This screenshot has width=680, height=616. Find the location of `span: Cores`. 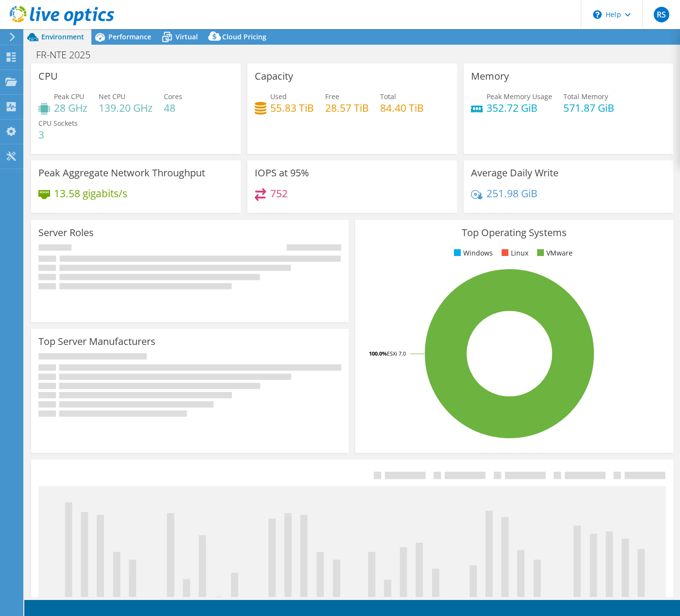

span: Cores is located at coordinates (173, 96).